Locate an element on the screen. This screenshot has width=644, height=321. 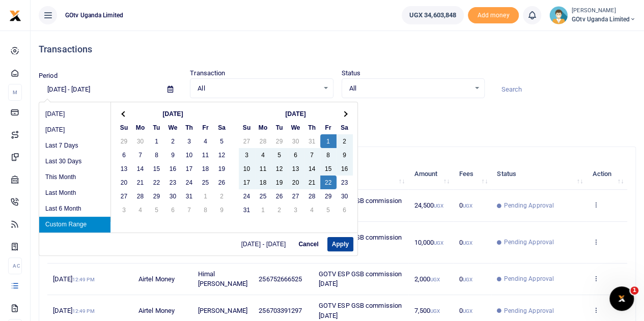
small: 12:49 PM is located at coordinates (83, 279).